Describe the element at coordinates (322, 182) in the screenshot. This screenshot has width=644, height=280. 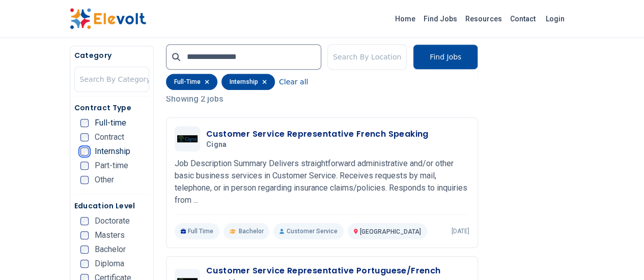
I see `a: CignaCustomer Service Representative French SpeakingCignaJob Description Summary Delivers straigh...` at that location.